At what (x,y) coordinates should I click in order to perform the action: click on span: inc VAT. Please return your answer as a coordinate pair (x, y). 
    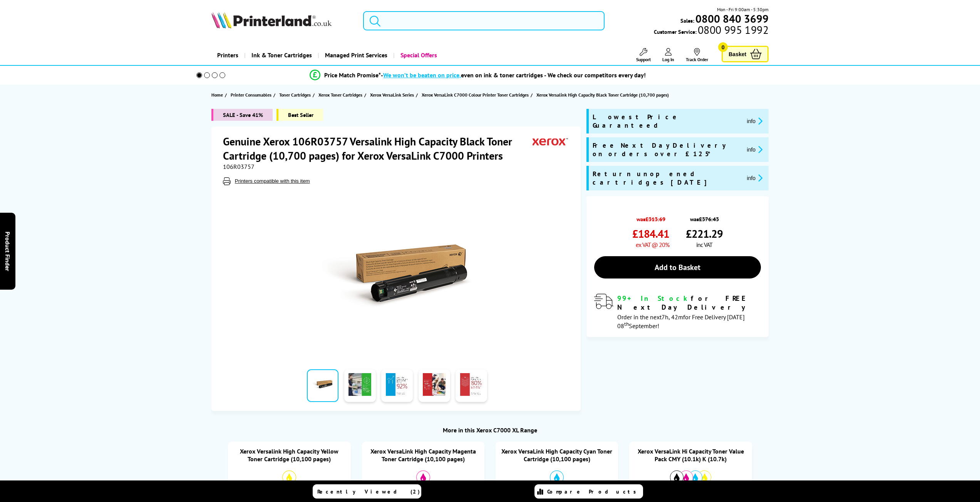
    Looking at the image, I should click on (704, 245).